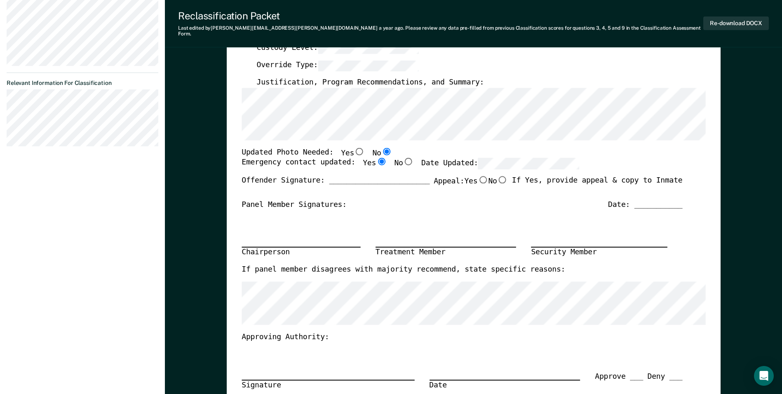  Describe the element at coordinates (441, 16) in the screenshot. I see `div: Reclassification Packet` at that location.